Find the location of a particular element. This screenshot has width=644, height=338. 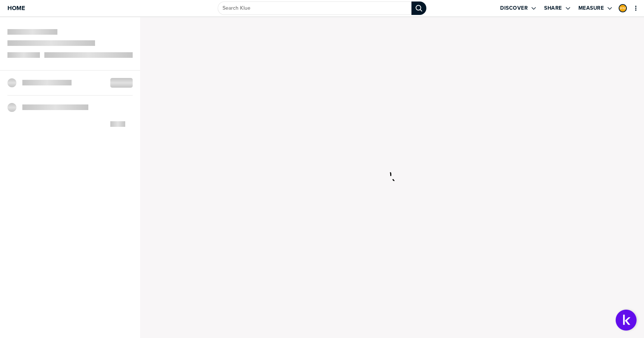

div: Search Klue is located at coordinates (419, 8).